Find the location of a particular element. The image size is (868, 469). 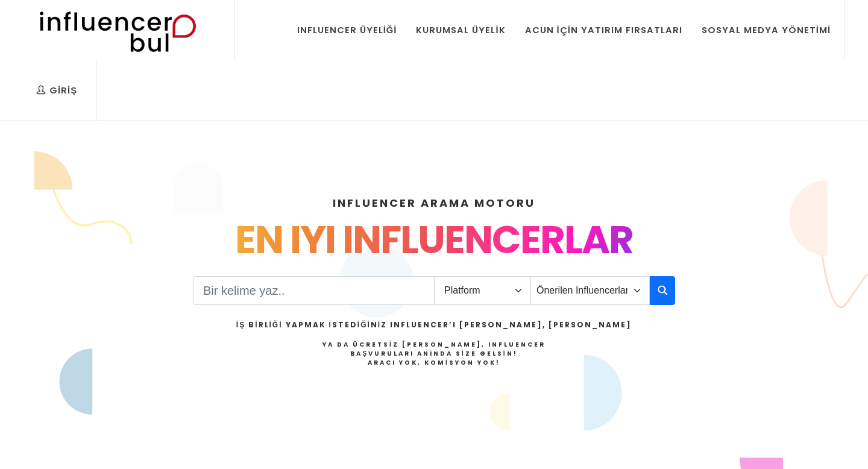

h4: INFLUENCER ARAMA MOTORU is located at coordinates (434, 202).